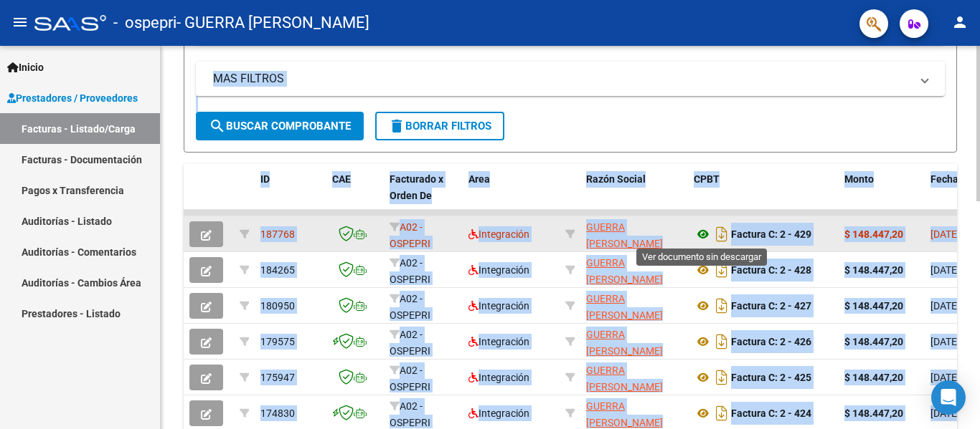 The height and width of the screenshot is (429, 980). I want to click on button: Buscar Comprobante, so click(279, 126).